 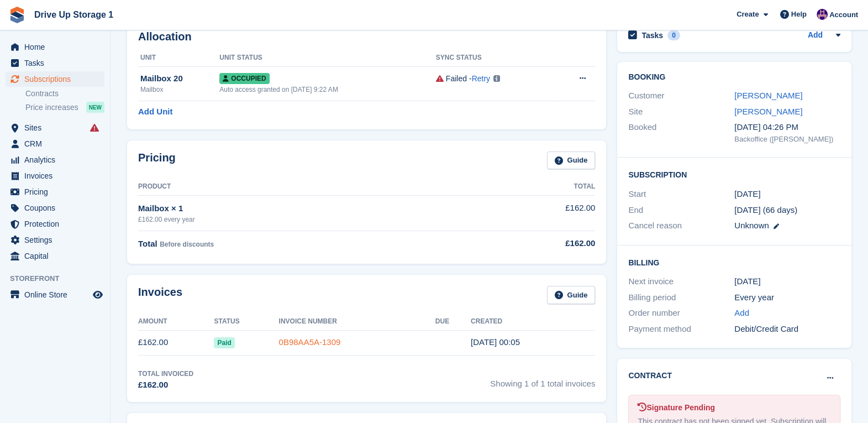 What do you see at coordinates (17, 15) in the screenshot?
I see `img: stora-icon-8386f47178a22dfd0bd8f6a31ec36ba5ce8667c1dd55bd0f319d3a0aa187defe.svg` at bounding box center [17, 15].